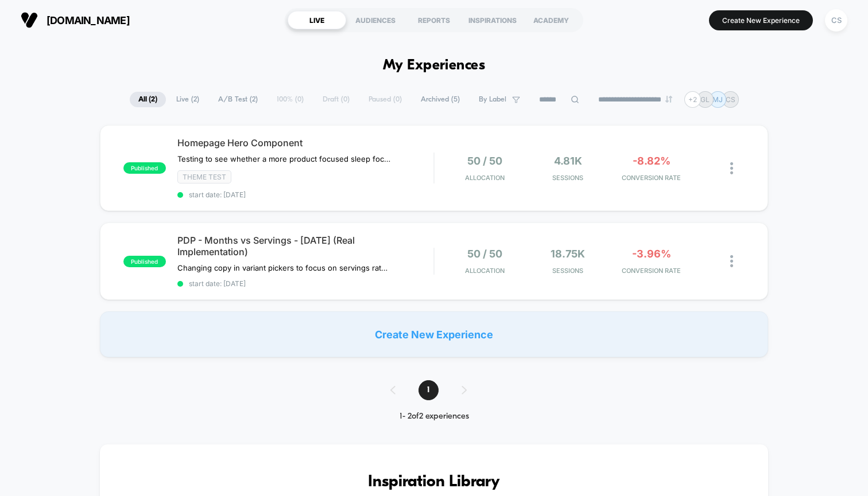 Image resolution: width=868 pixels, height=496 pixels. What do you see at coordinates (434, 482) in the screenshot?
I see `h3: Inspiration Library` at bounding box center [434, 482].